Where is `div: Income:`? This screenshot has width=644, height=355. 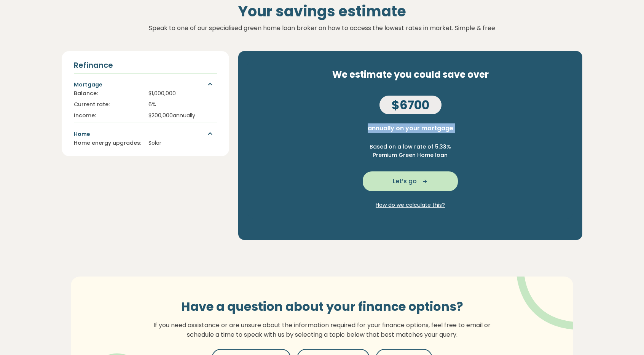
div: Income: is located at coordinates (108, 116).